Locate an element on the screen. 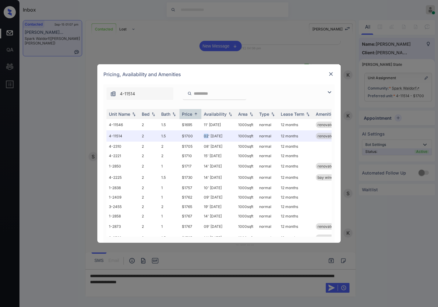  td: $1730 is located at coordinates (190, 177).